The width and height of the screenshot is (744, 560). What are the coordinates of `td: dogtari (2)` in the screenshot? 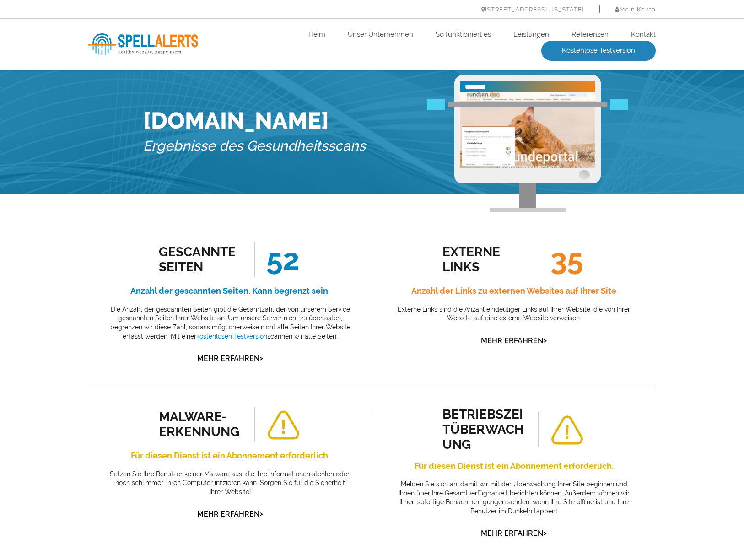 It's located at (67, 75).